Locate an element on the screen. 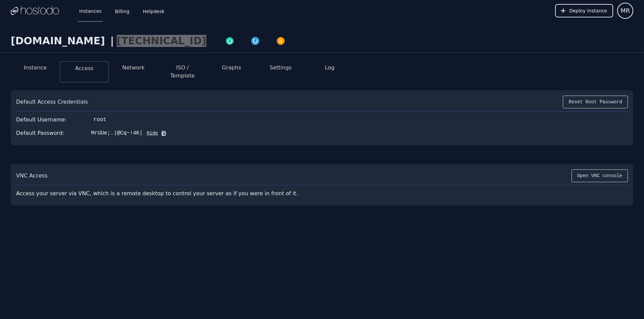  button: Power Off is located at coordinates (281, 40).